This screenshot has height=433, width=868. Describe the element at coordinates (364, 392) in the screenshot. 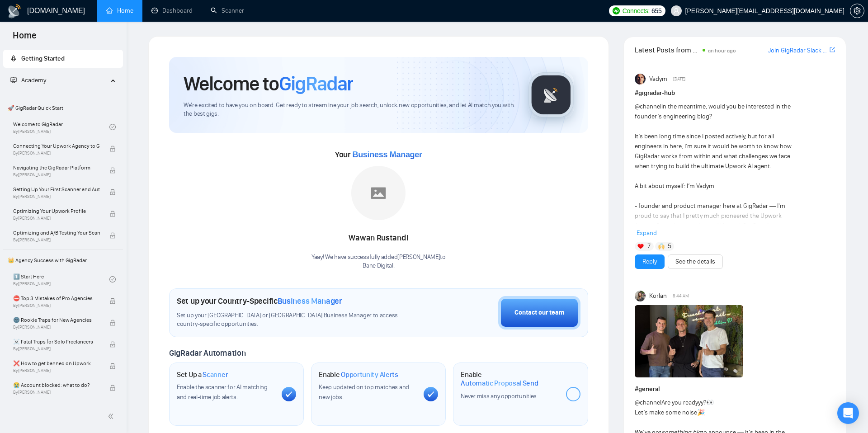

I see `span: Keep updated on top matches and new jobs.` at that location.